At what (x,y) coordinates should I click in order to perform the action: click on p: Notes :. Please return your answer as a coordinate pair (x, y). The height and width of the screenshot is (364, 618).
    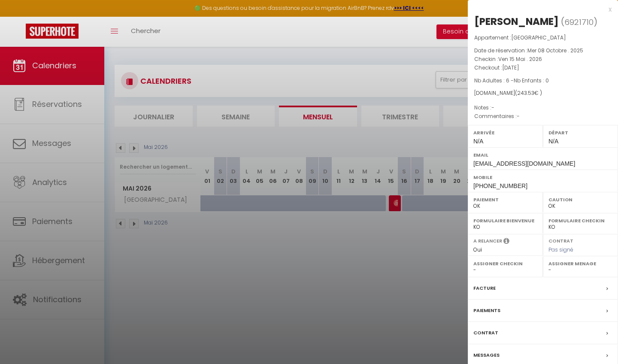
    Looking at the image, I should click on (543, 108).